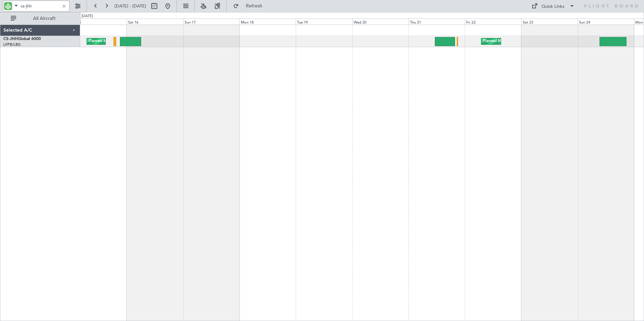 The width and height of the screenshot is (644, 321). What do you see at coordinates (254, 6) in the screenshot?
I see `span: Refresh` at bounding box center [254, 6].